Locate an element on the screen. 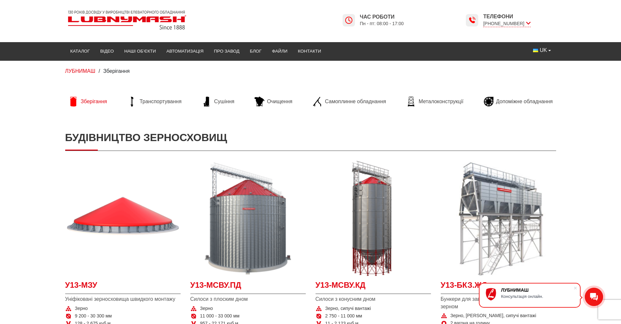  span: Самоплинне обладнання is located at coordinates (356, 101).